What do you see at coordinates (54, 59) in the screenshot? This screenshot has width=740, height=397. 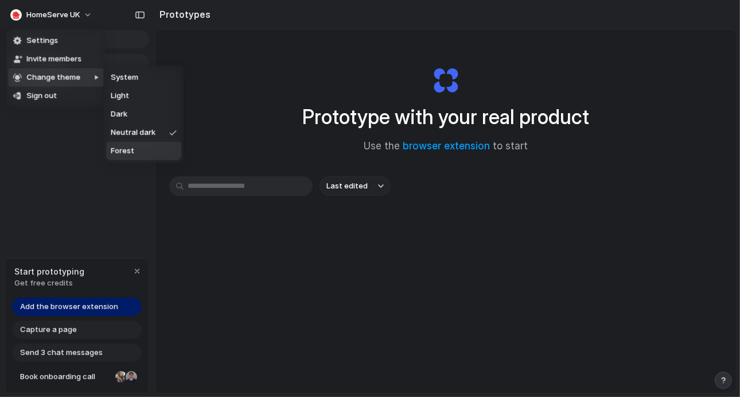 I see `span: Invite members` at bounding box center [54, 59].